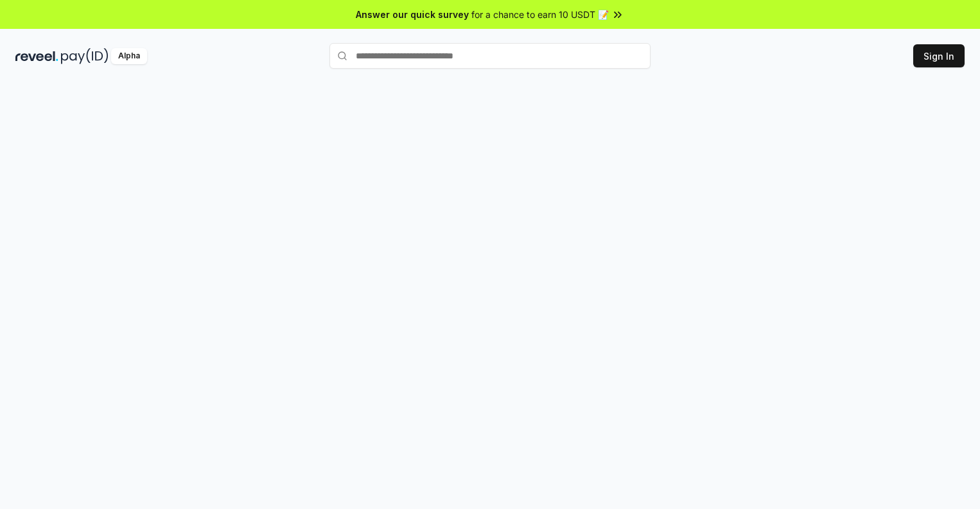  I want to click on img: pay_id, so click(85, 56).